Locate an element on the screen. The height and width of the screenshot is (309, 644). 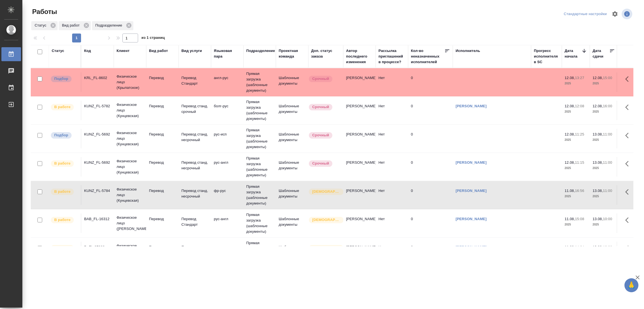
p: Подразделение is located at coordinates (110, 25).